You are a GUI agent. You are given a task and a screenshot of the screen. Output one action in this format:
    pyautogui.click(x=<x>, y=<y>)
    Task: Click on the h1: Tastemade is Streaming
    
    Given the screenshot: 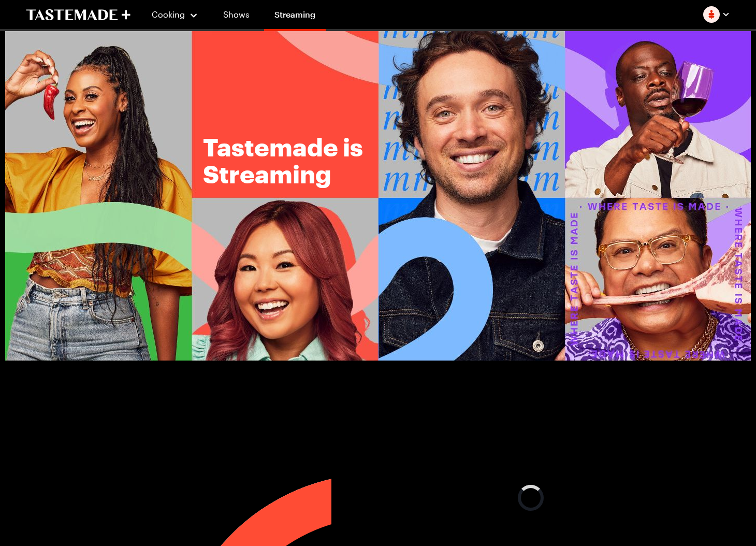 What is the action you would take?
    pyautogui.click(x=286, y=160)
    